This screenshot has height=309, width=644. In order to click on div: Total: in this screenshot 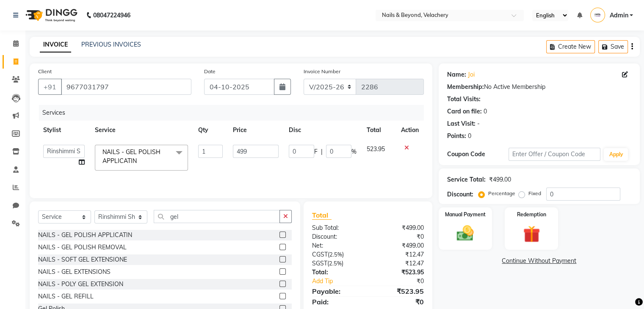, I will do `click(337, 272)`.